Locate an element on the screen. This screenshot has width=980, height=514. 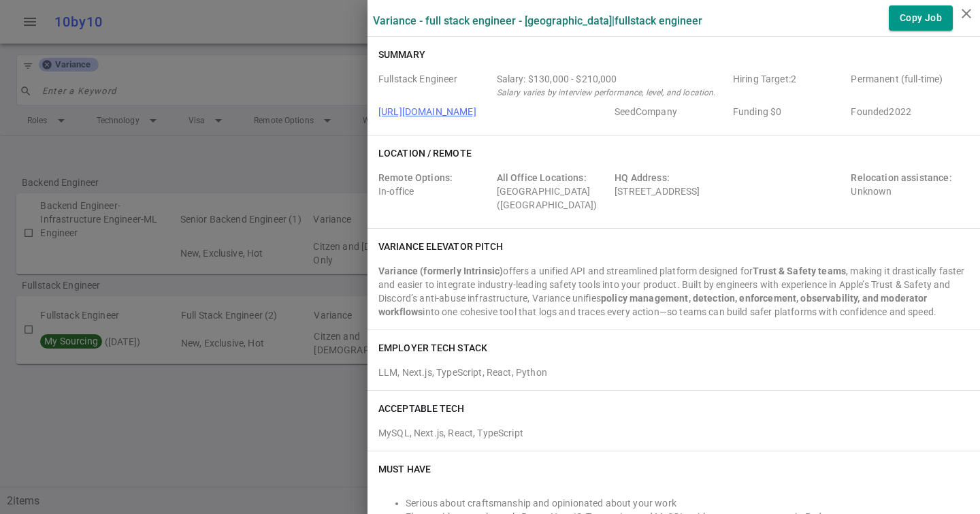
div: Salary Range is located at coordinates (612, 79).